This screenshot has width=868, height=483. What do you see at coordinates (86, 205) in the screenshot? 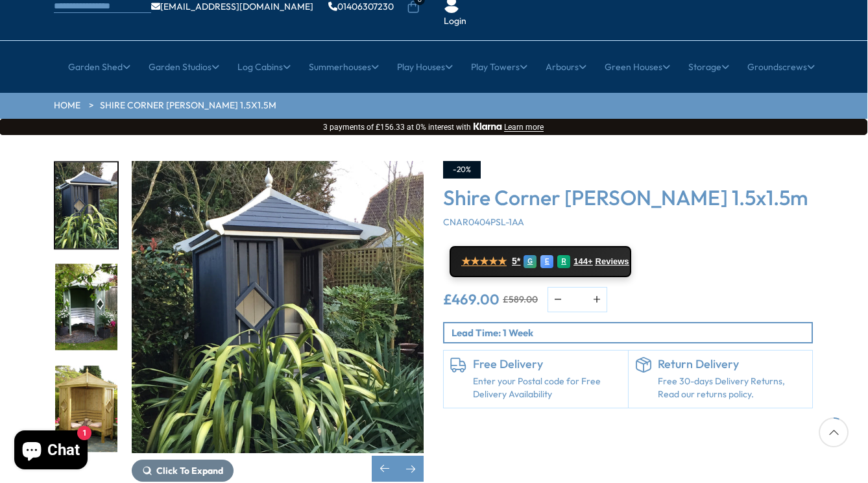
I see `img: CornerArbour_6_84fe0f49-0820-477c-9282-6f4f68c05e2c_200x200.jpg` at bounding box center [86, 205].